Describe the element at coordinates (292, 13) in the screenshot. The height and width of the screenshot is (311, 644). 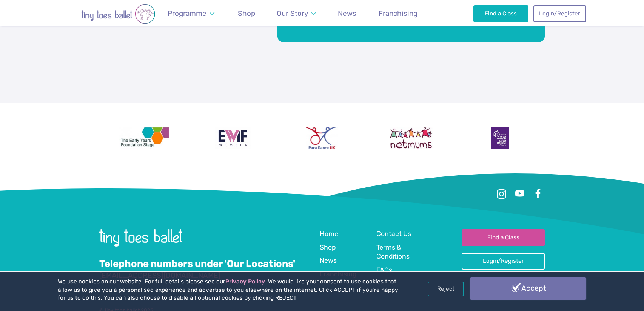
I see `span: Our Story` at that location.